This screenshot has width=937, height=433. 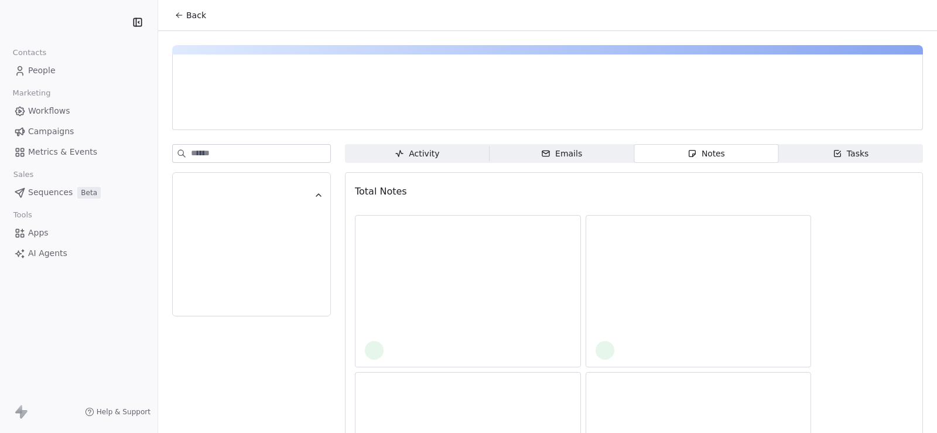 I want to click on span: Marketing, so click(x=32, y=93).